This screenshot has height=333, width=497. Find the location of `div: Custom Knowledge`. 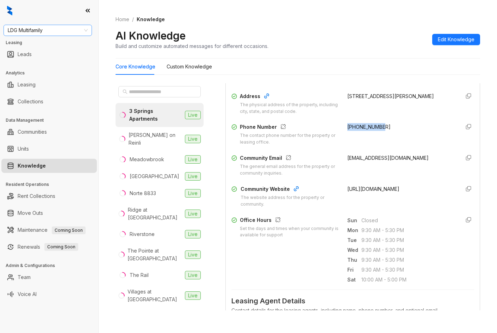

div: Custom Knowledge is located at coordinates (189, 67).